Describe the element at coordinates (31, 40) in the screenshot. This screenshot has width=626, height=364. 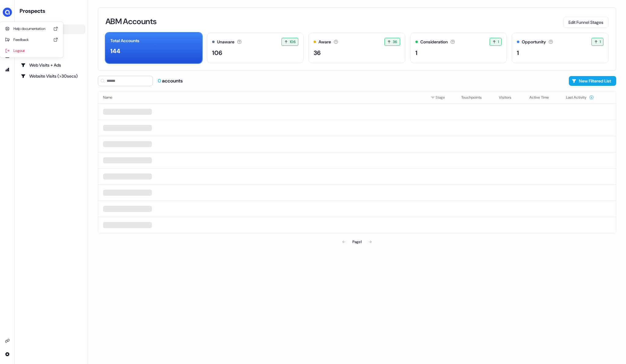
I see `div: Feedback` at that location.